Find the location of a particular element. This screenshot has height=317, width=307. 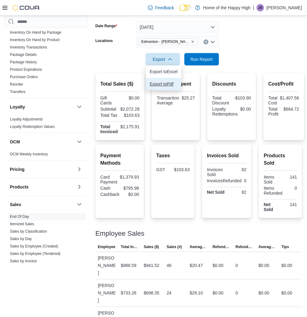

span: Dark Mode is located at coordinates (179, 11).